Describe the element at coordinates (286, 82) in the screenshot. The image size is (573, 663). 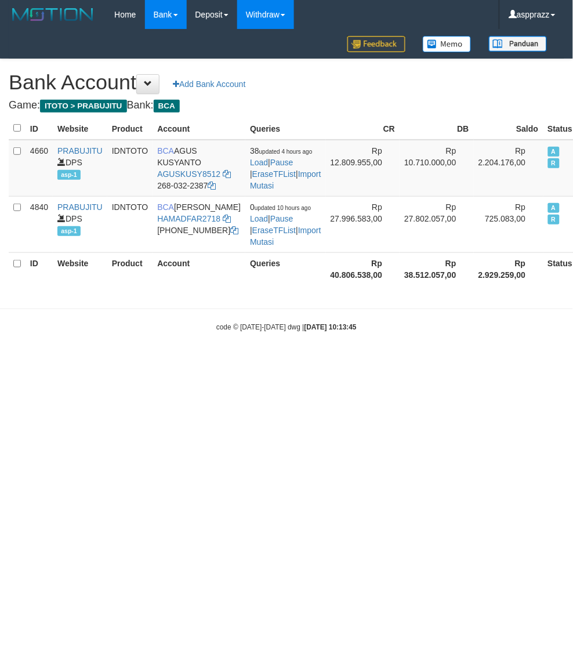
I see `h1: Bank Account` at that location.